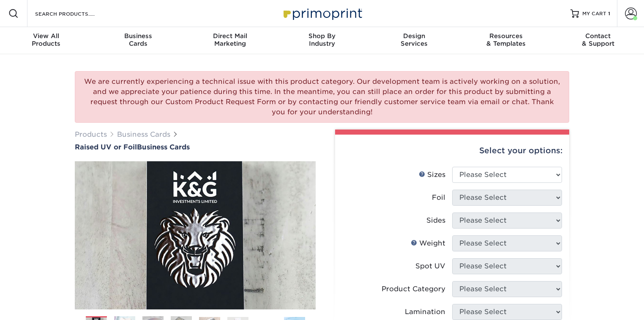 The image size is (644, 320). What do you see at coordinates (598, 41) in the screenshot?
I see `a: Contact& Support` at bounding box center [598, 41].